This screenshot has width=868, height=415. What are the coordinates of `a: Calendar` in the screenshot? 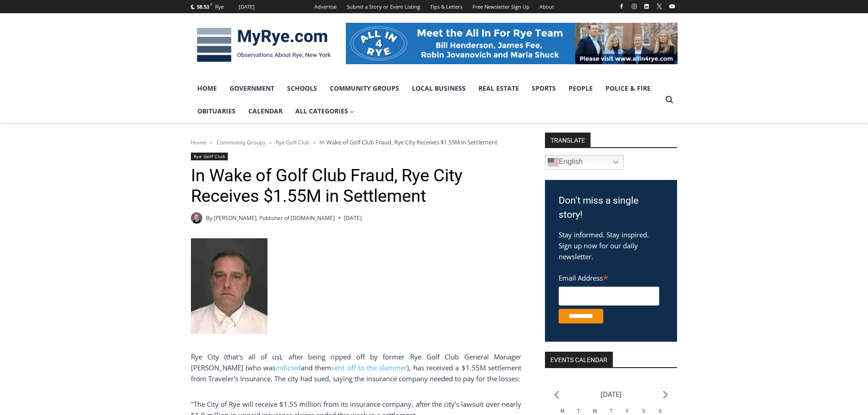 It's located at (265, 111).